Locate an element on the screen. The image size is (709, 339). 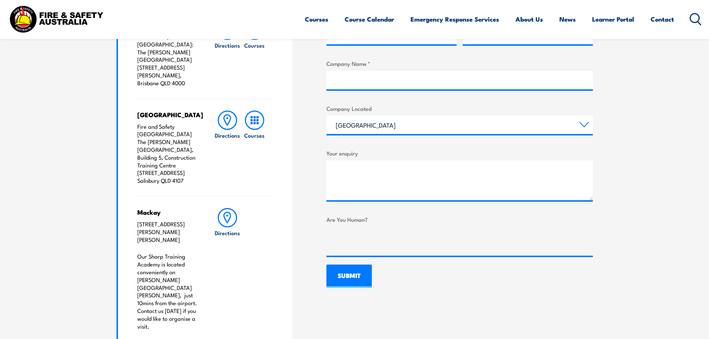
input: SUBMIT is located at coordinates (349, 276).